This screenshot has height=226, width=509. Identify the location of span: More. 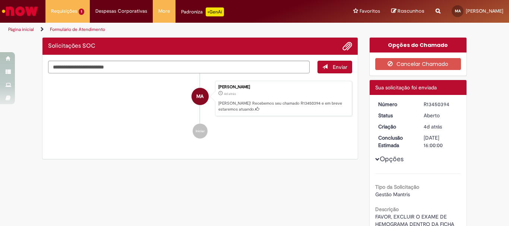
(164, 11).